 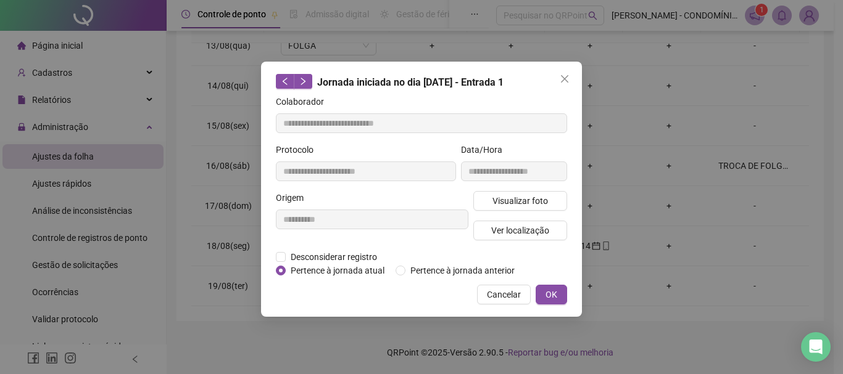 I want to click on label: Origem, so click(x=294, y=198).